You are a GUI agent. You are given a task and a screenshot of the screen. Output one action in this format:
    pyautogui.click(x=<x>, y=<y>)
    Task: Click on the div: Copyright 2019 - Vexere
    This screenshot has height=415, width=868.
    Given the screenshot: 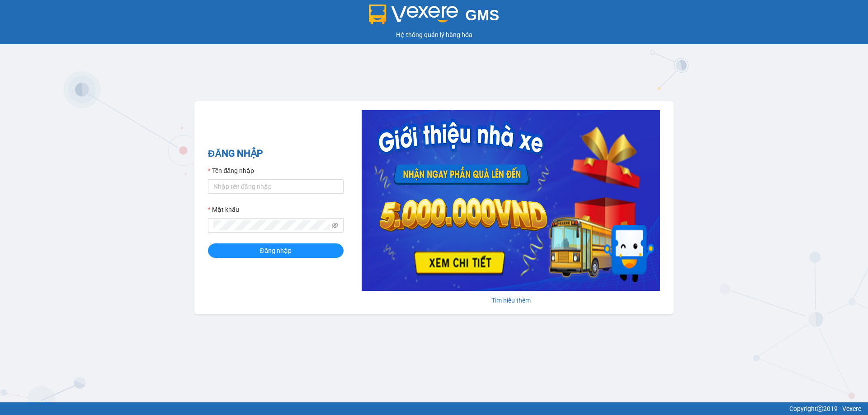 What is the action you would take?
    pyautogui.click(x=434, y=409)
    